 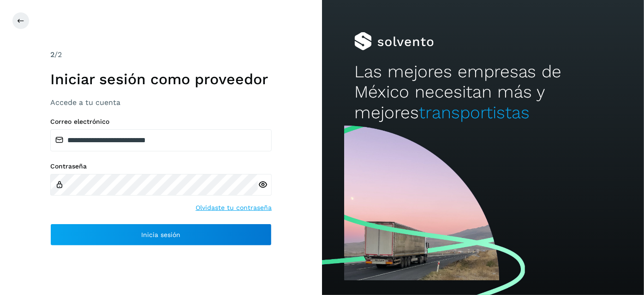 I want to click on span: Inicia sesión, so click(x=161, y=235).